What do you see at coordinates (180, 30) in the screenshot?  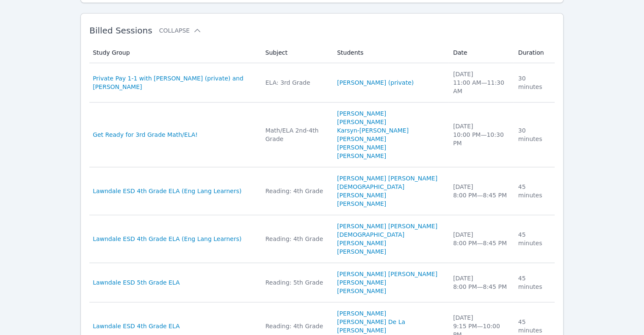 I see `button: Collapse` at bounding box center [180, 30].